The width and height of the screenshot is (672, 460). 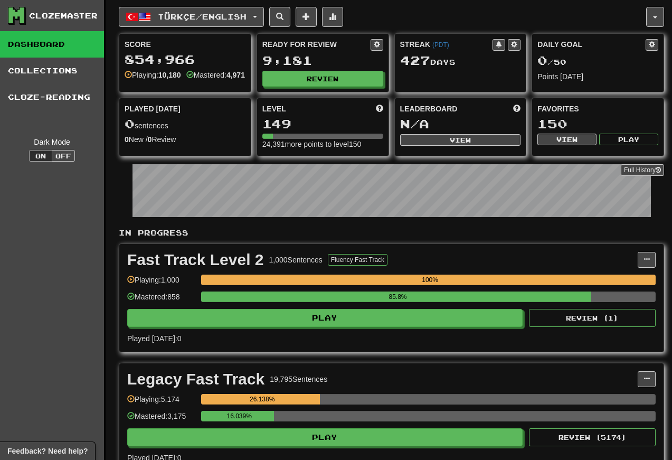 What do you see at coordinates (202, 16) in the screenshot?
I see `span: Türkçe / English` at bounding box center [202, 16].